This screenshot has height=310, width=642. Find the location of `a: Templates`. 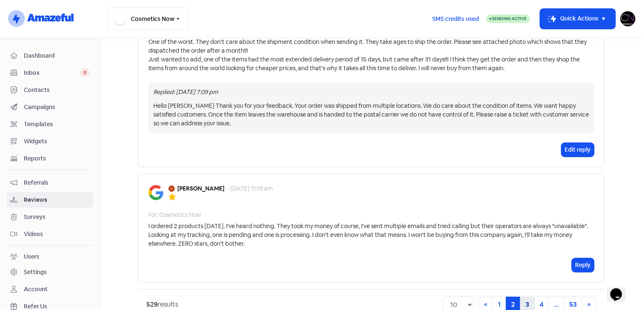

a: Templates is located at coordinates (50, 124).